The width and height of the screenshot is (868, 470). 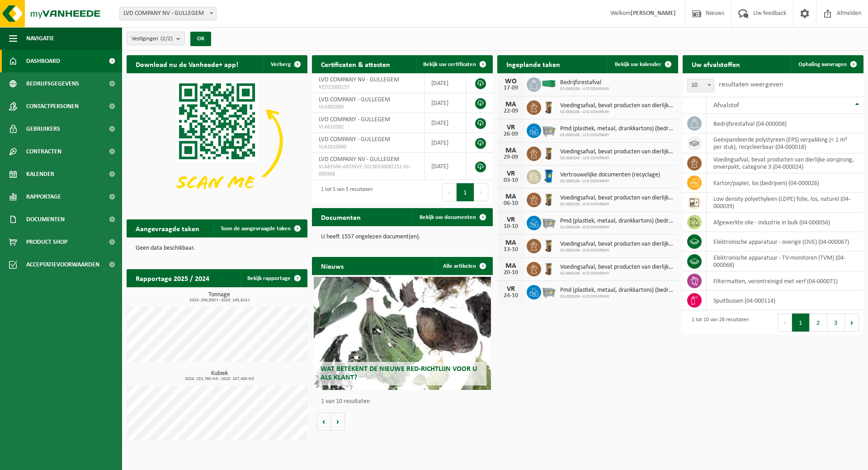 I want to click on h2: Nieuws, so click(x=332, y=266).